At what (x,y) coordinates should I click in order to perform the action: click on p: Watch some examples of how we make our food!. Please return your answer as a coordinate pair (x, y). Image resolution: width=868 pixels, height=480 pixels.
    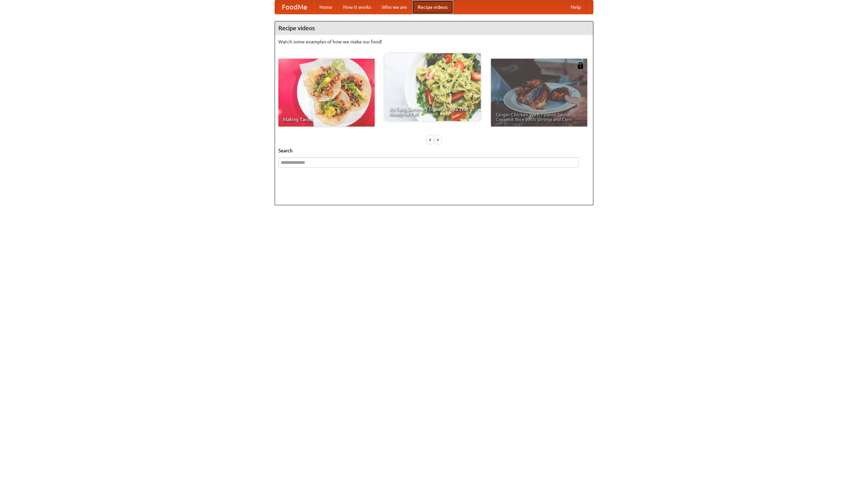
    Looking at the image, I should click on (434, 42).